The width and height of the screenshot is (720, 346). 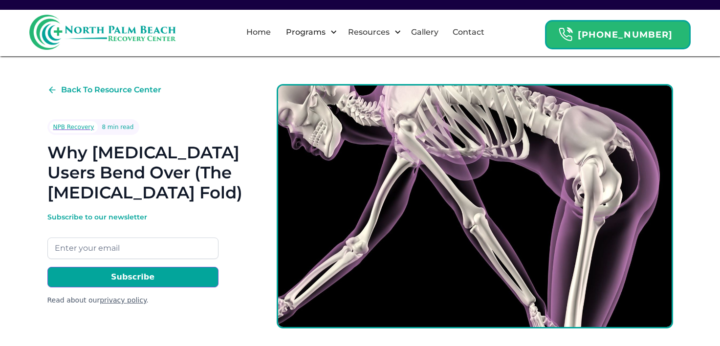 I want to click on a: Back To Resource Center, so click(x=104, y=90).